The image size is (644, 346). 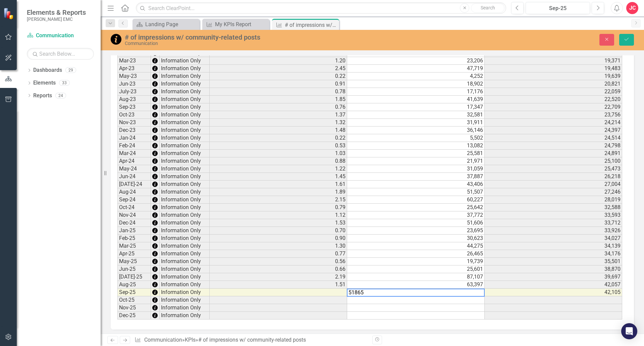 I want to click on a: KPIs, so click(x=190, y=339).